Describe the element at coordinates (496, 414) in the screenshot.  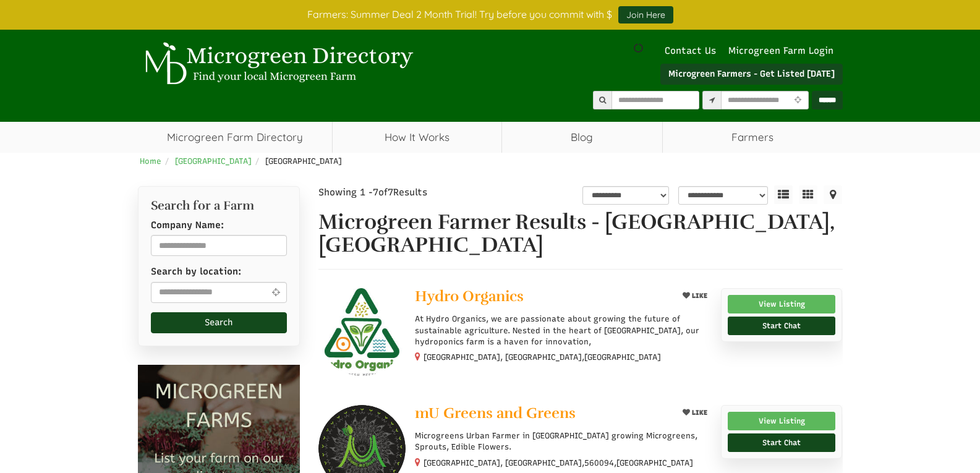
I see `span: mU Greens and Greens` at that location.